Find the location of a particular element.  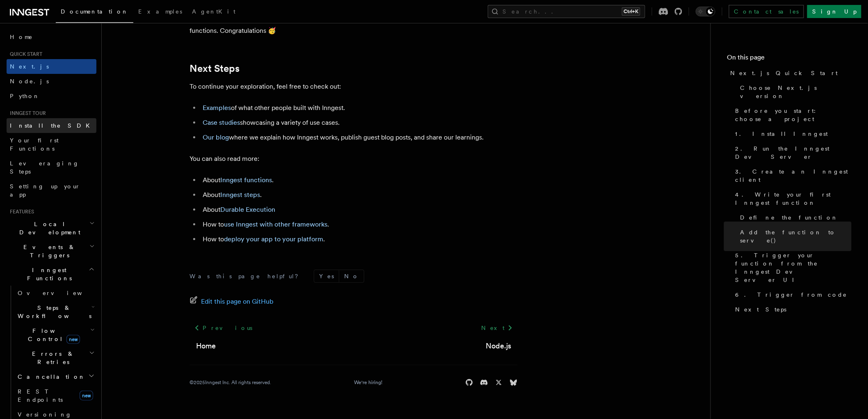

li: where we explain how Inngest works, publish guest blog posts, and share our learnings. is located at coordinates (359, 137).